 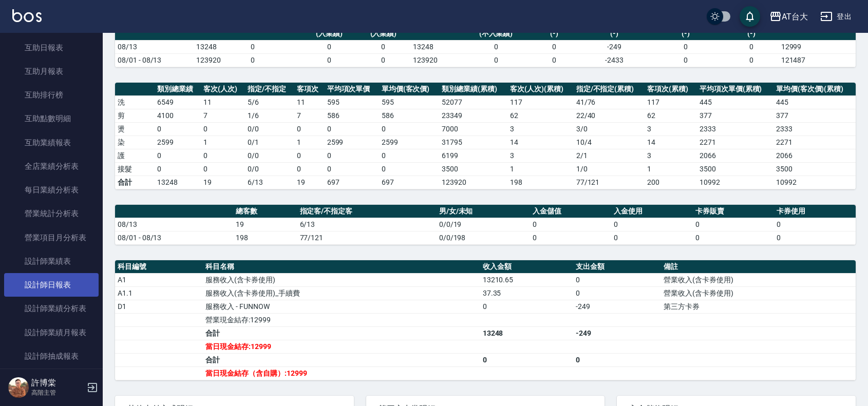 I want to click on td: 0 / 0, so click(x=269, y=156).